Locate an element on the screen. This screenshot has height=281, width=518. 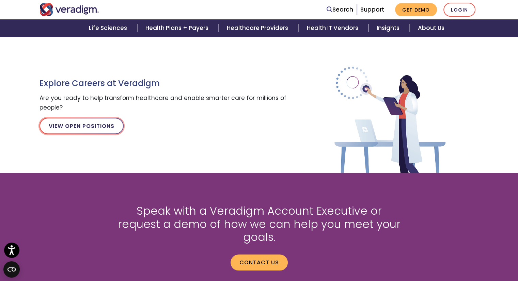
a: Get Demo is located at coordinates (416, 10).